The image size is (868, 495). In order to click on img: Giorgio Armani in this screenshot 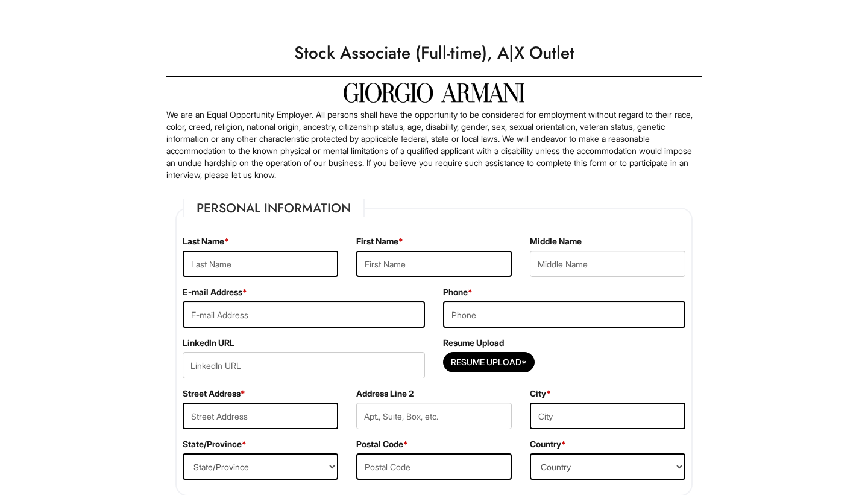, I will do `click(434, 92)`.